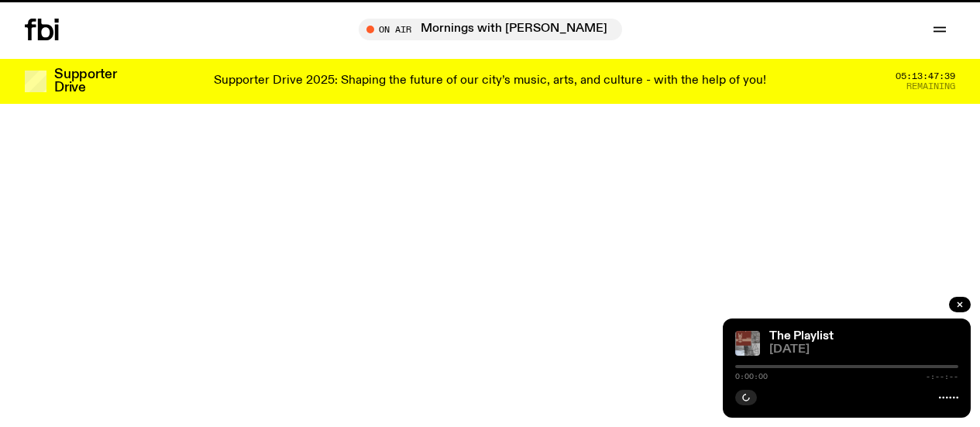 The image size is (980, 427). I want to click on span: Remaining, so click(931, 86).